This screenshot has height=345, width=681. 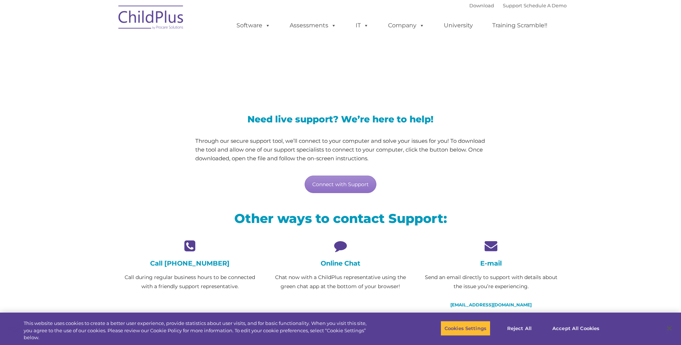 What do you see at coordinates (190, 282) in the screenshot?
I see `p: Call during regular business hours to be connected with a friendly support representative.` at bounding box center [190, 282].